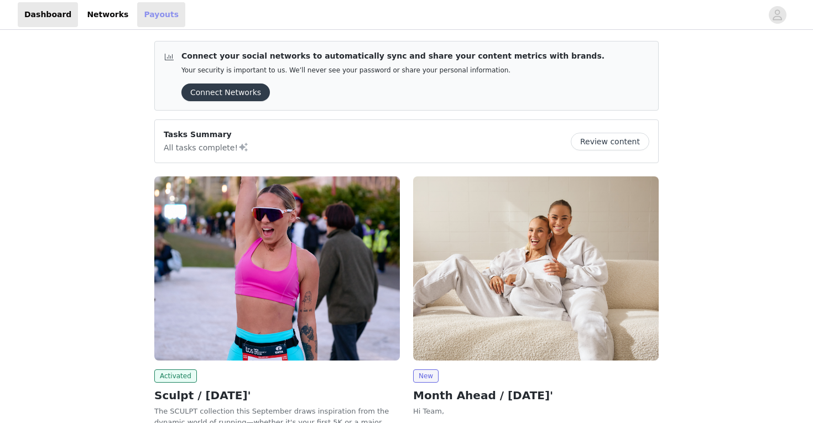 This screenshot has height=423, width=813. I want to click on p: All tasks complete!, so click(206, 147).